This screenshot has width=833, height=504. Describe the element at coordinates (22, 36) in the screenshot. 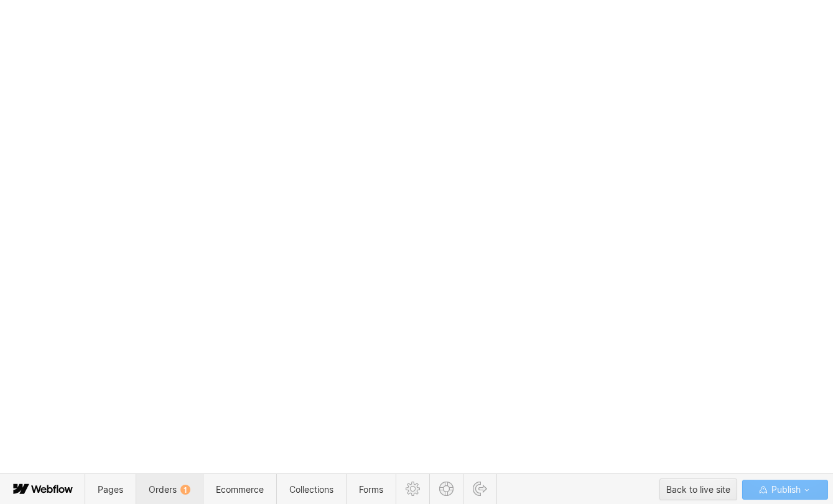

I see `span: Text us` at that location.